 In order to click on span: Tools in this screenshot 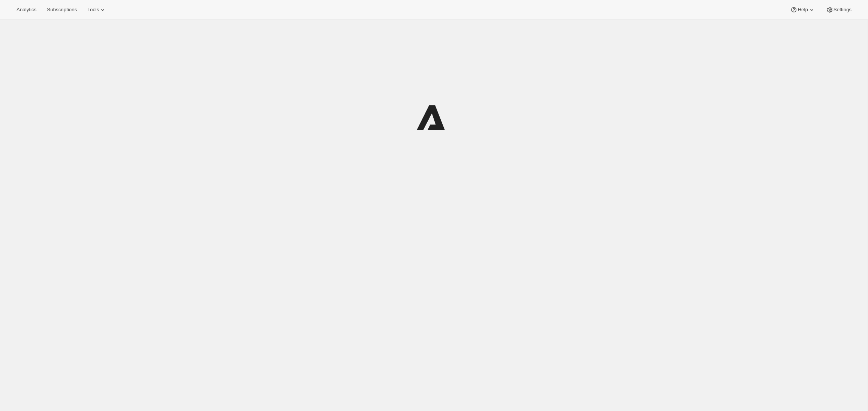, I will do `click(93, 10)`.